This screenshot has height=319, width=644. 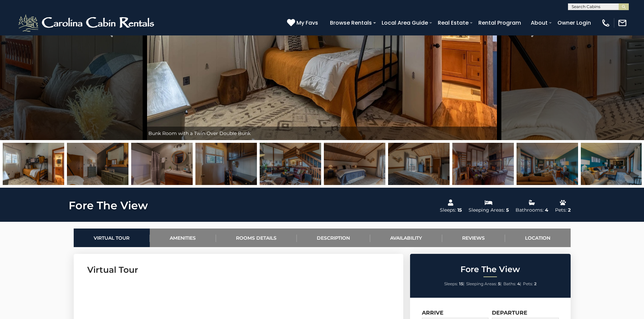 What do you see at coordinates (547, 164) in the screenshot?
I see `img: 167420621` at bounding box center [547, 164].